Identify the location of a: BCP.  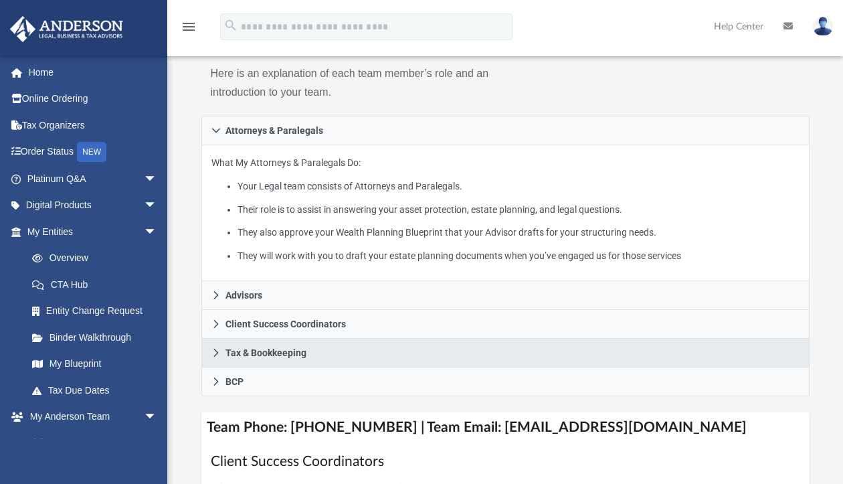
(505, 381).